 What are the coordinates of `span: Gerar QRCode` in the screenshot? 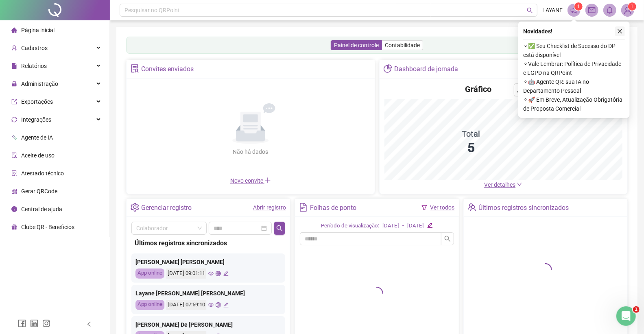 It's located at (39, 191).